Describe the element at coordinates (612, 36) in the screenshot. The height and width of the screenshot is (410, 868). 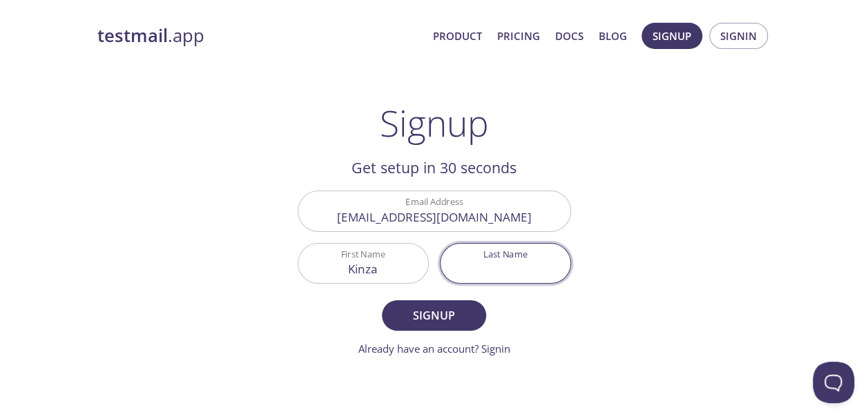
I see `a: Blog` at that location.